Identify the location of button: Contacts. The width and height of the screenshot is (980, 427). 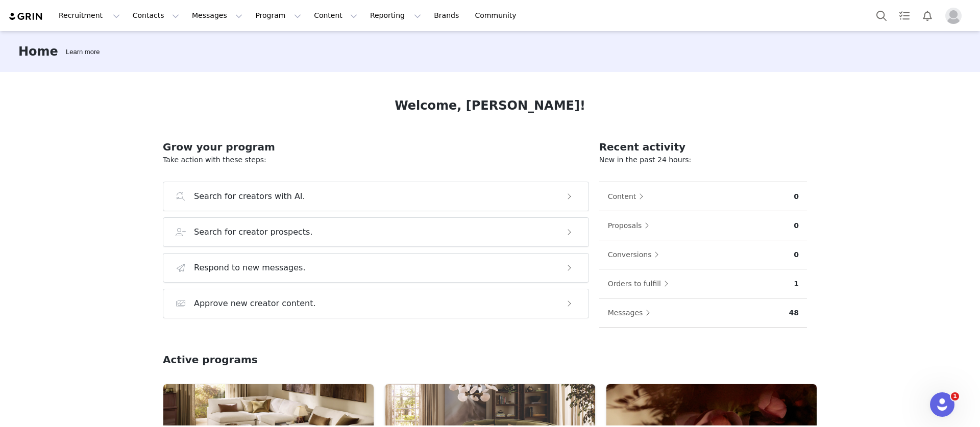
(155, 15).